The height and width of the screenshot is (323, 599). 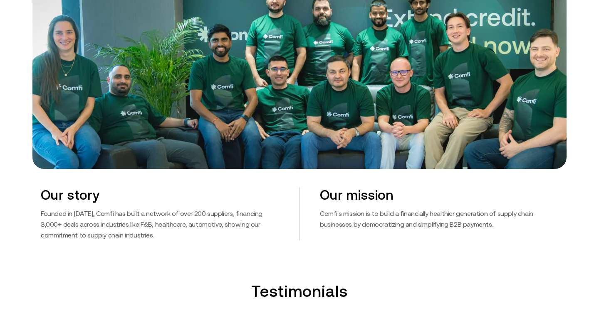 What do you see at coordinates (439, 195) in the screenshot?
I see `h2: Our mission` at bounding box center [439, 195].